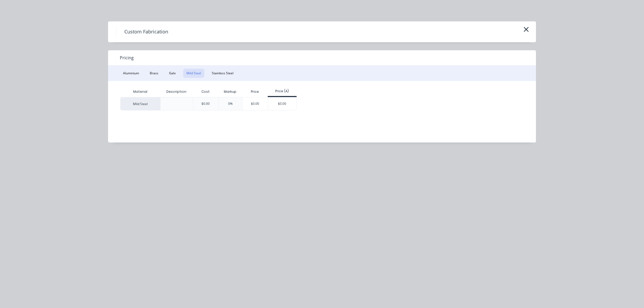  Describe the element at coordinates (131, 73) in the screenshot. I see `button: Aluminium` at that location.